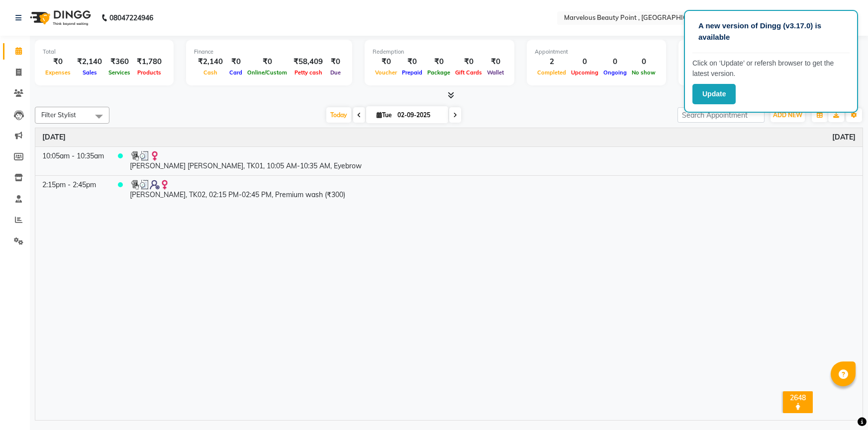 The width and height of the screenshot is (868, 430). Describe the element at coordinates (798, 398) in the screenshot. I see `div: 2648` at that location.